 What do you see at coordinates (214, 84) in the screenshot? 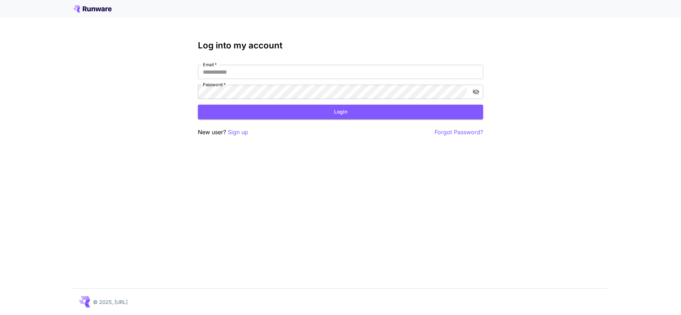
I see `label: Password` at bounding box center [214, 84].